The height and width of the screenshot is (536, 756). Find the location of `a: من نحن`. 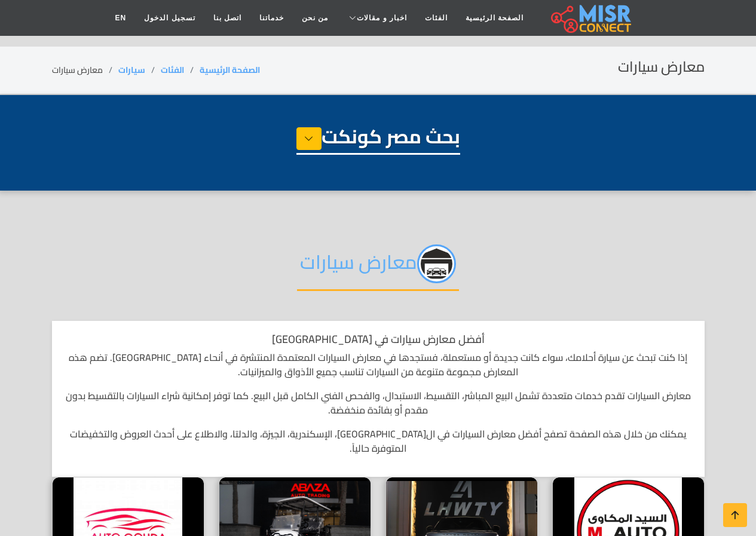

a: من نحن is located at coordinates (315, 18).